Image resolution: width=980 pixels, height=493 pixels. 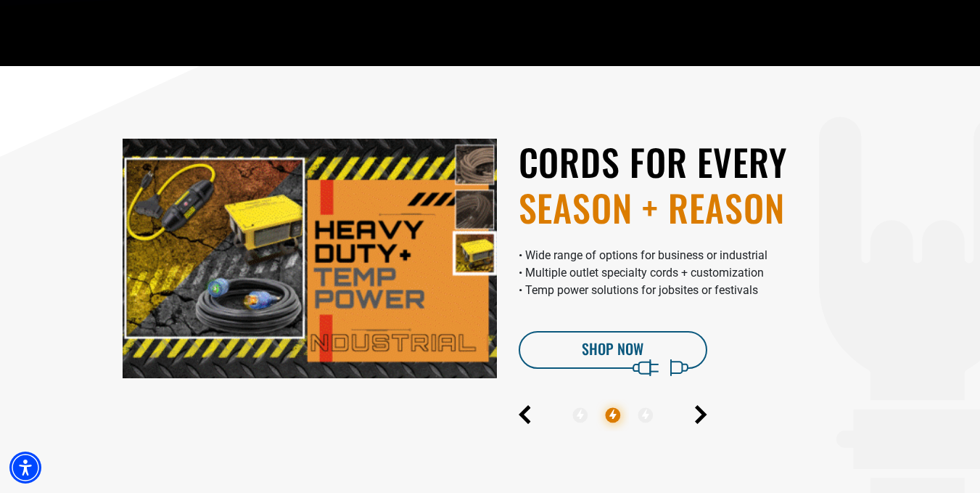 I want to click on span: SEASON + REASON, so click(x=706, y=207).